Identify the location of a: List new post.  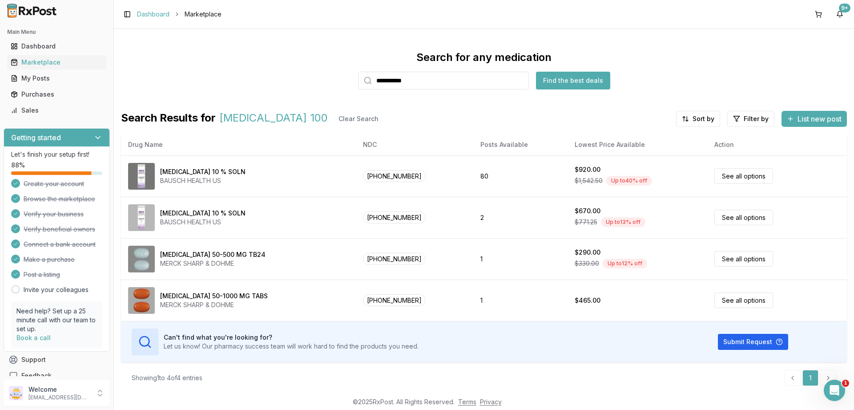
(814, 120).